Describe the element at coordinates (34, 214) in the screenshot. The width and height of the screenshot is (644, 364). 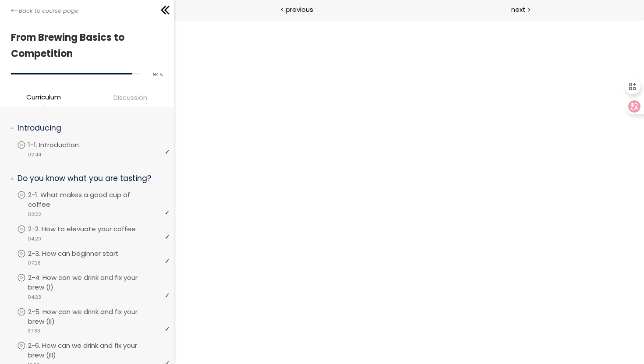
I see `span: 03:22` at that location.